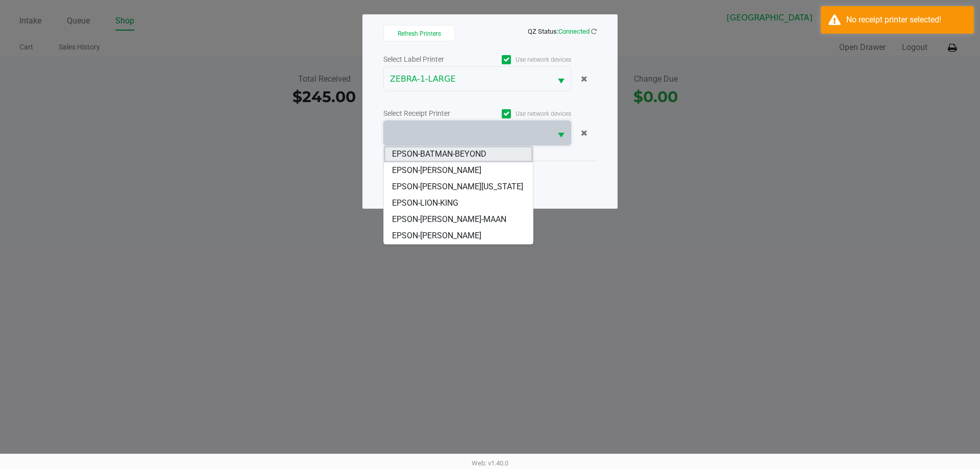  Describe the element at coordinates (419, 34) in the screenshot. I see `span: Refresh Printers` at that location.